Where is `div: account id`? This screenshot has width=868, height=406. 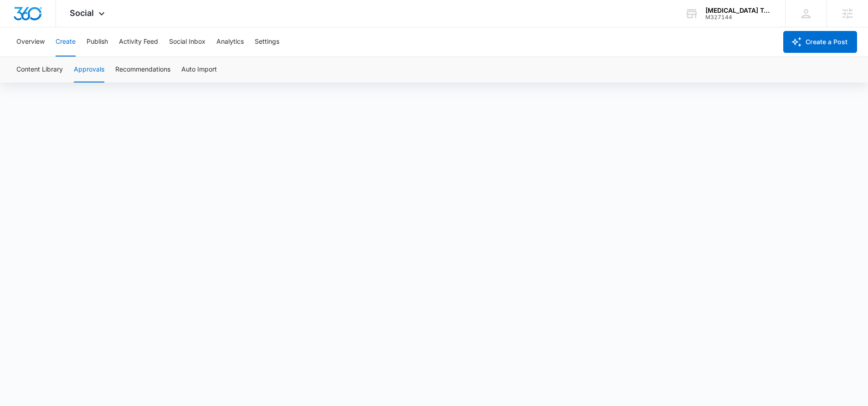
div: account id is located at coordinates (739, 17).